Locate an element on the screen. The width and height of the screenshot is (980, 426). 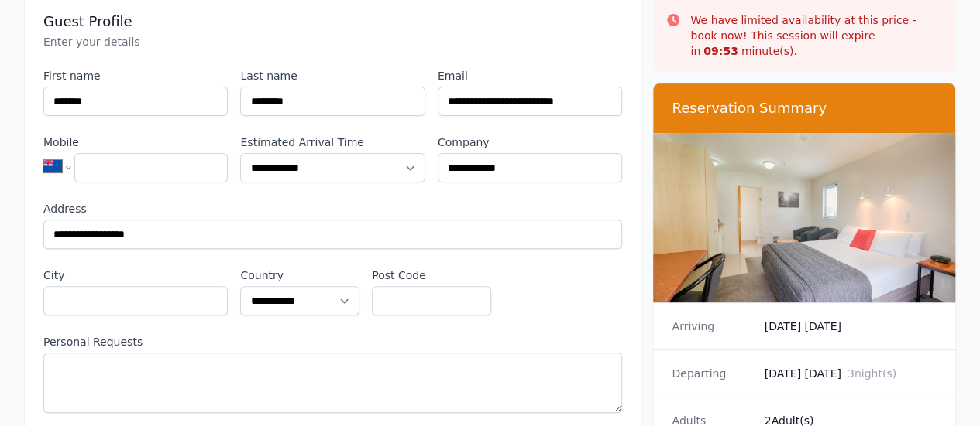
h3: Reservation Summary is located at coordinates (804, 108).